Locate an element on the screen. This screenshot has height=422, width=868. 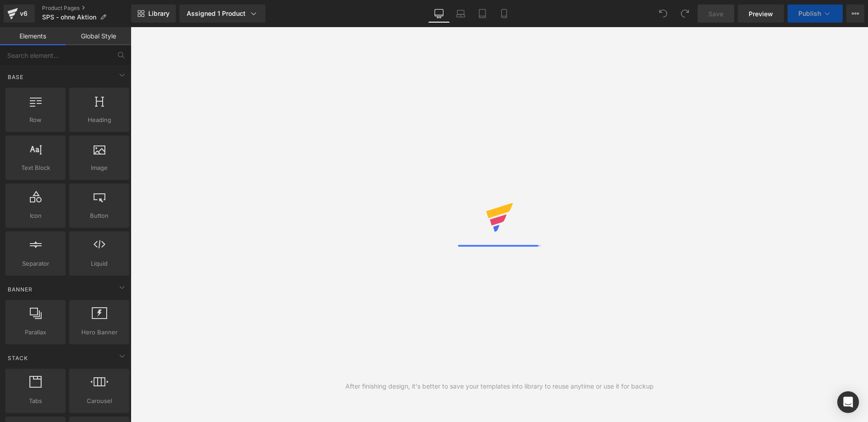
span: Heading is located at coordinates (99, 120).